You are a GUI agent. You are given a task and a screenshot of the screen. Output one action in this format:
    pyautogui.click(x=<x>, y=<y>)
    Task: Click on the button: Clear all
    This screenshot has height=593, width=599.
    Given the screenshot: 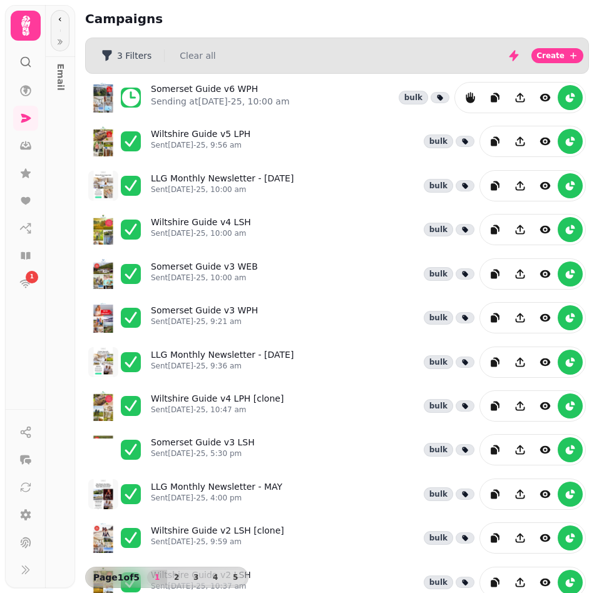 What is the action you would take?
    pyautogui.click(x=197, y=56)
    